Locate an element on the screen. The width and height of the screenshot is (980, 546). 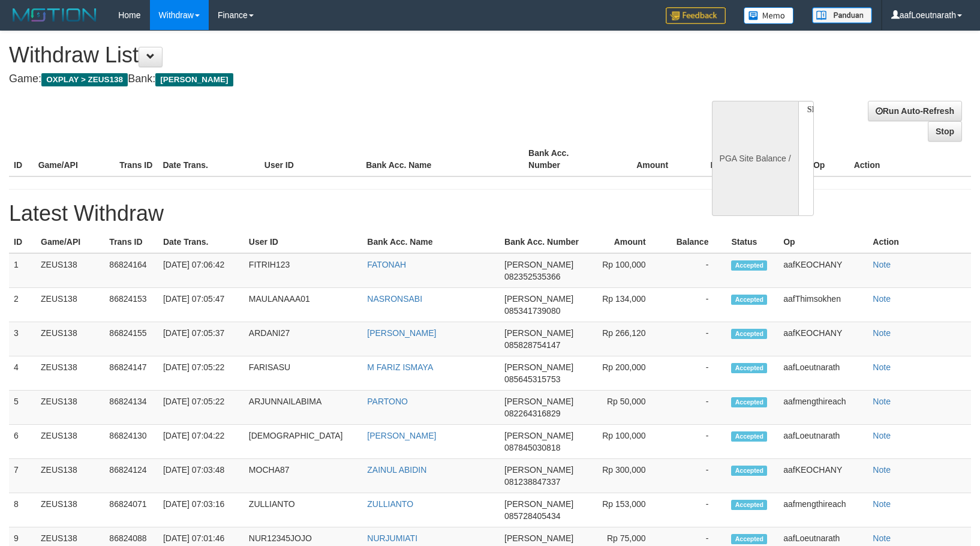
td: FITRIH123 is located at coordinates (303, 271).